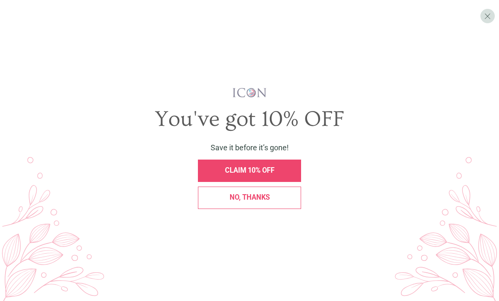 The width and height of the screenshot is (499, 301). Describe the element at coordinates (249, 197) in the screenshot. I see `span: No, thanks` at that location.